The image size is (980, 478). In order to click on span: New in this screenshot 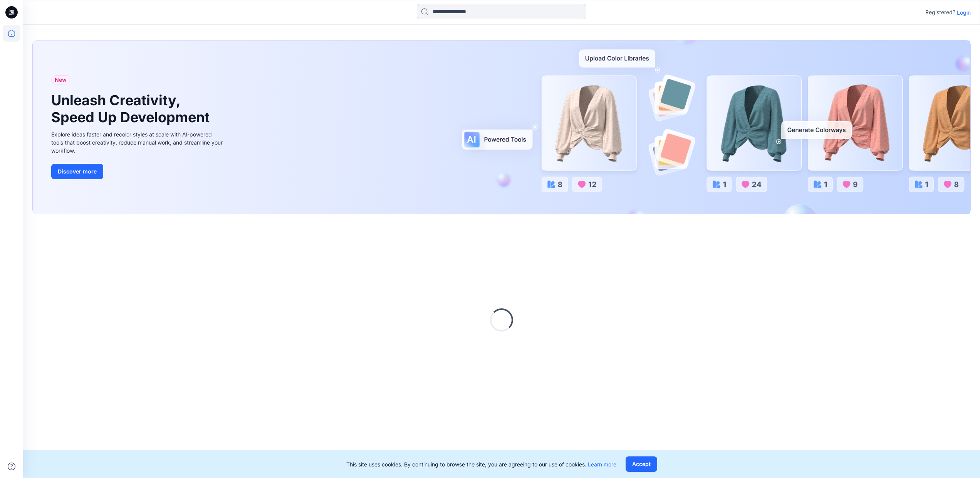, I will do `click(61, 79)`.